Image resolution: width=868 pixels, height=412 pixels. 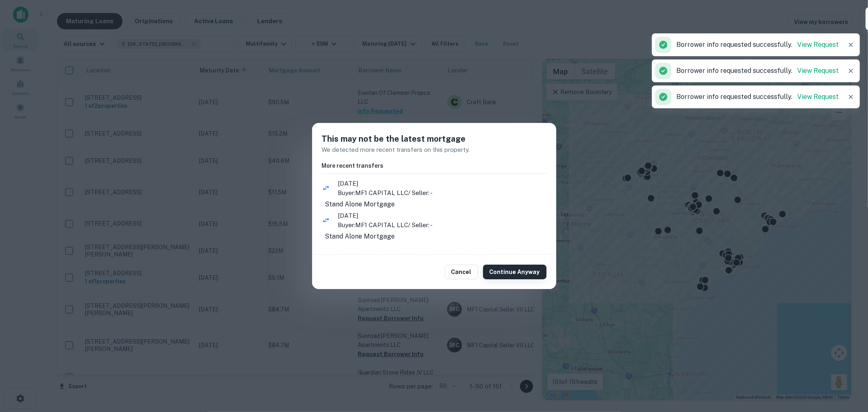 I want to click on button: Continue Anyway, so click(x=515, y=272).